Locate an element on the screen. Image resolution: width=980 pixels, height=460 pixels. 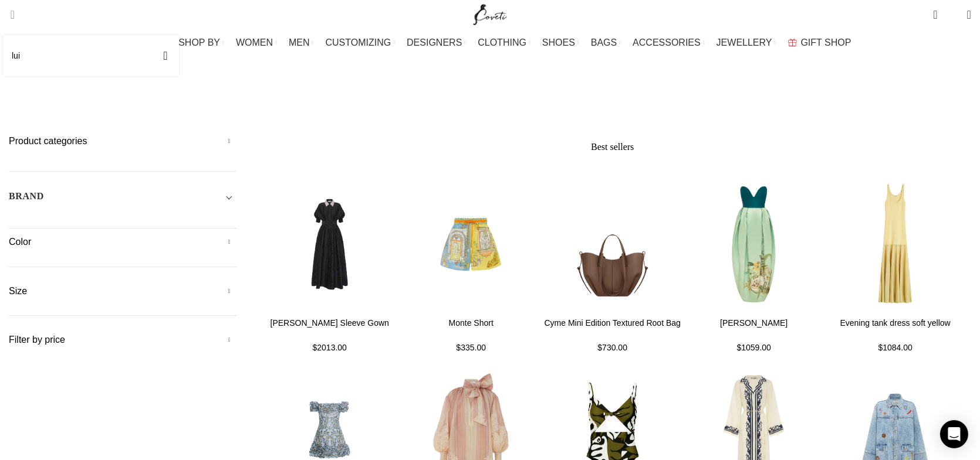
img: Alemais-Monte-Short-3.jpg is located at coordinates (471, 245).